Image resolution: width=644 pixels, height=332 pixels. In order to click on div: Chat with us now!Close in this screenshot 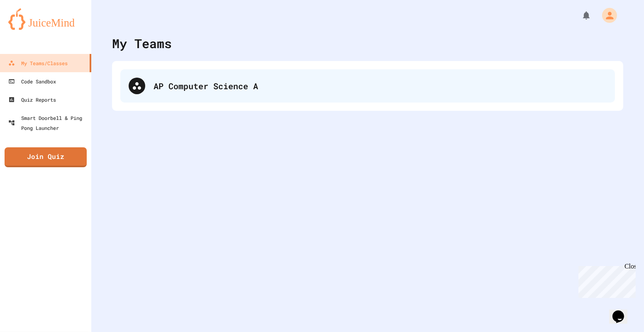, I will do `click(30, 28)`.